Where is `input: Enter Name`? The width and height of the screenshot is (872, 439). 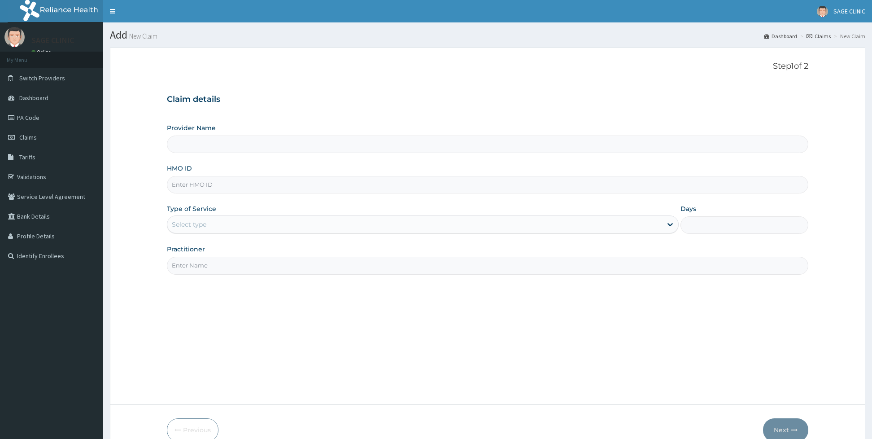
input: Enter Name is located at coordinates (487, 265).